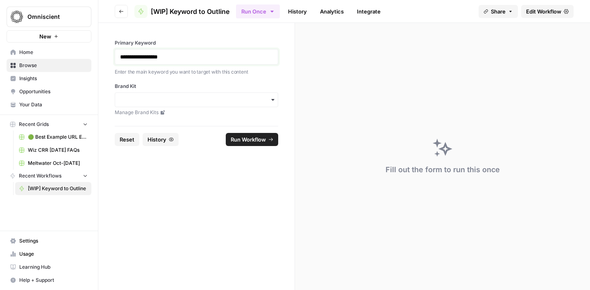 The image size is (590, 290). Describe the element at coordinates (127, 140) in the screenshot. I see `button: Reset` at that location.